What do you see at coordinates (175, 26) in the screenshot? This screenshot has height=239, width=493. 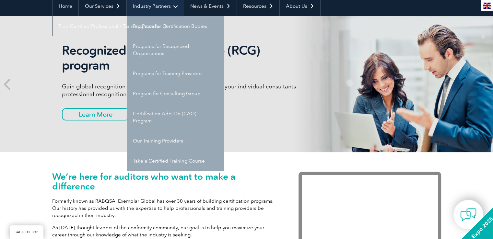 I see `a: Programs for Certification Bodies` at bounding box center [175, 26].